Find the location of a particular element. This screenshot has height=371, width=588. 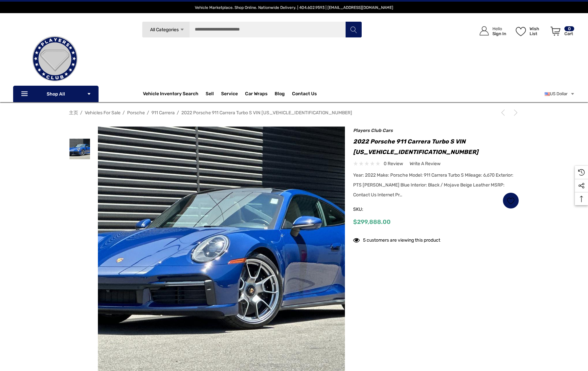

a: USD is located at coordinates (559, 94).